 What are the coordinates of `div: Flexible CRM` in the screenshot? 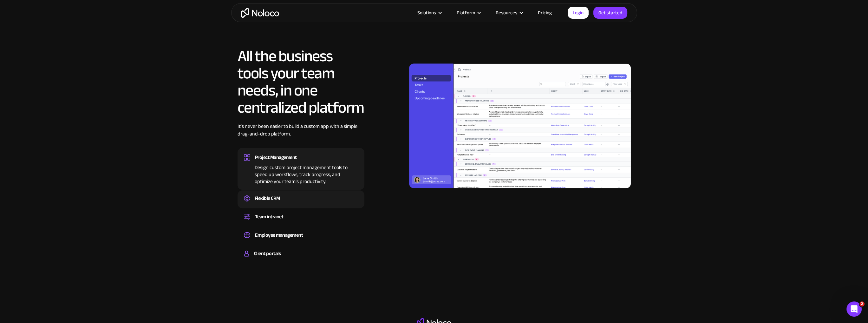 It's located at (267, 198).